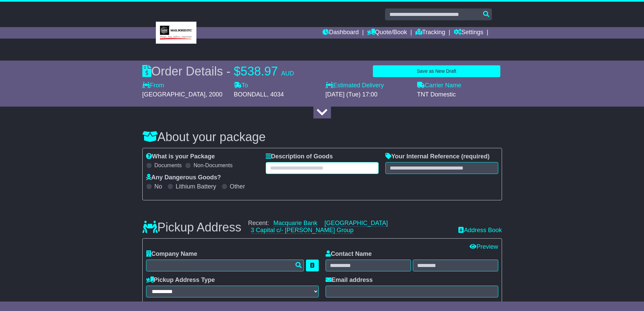 This screenshot has width=644, height=311. What do you see at coordinates (322, 137) in the screenshot?
I see `h3: About your package` at bounding box center [322, 137].